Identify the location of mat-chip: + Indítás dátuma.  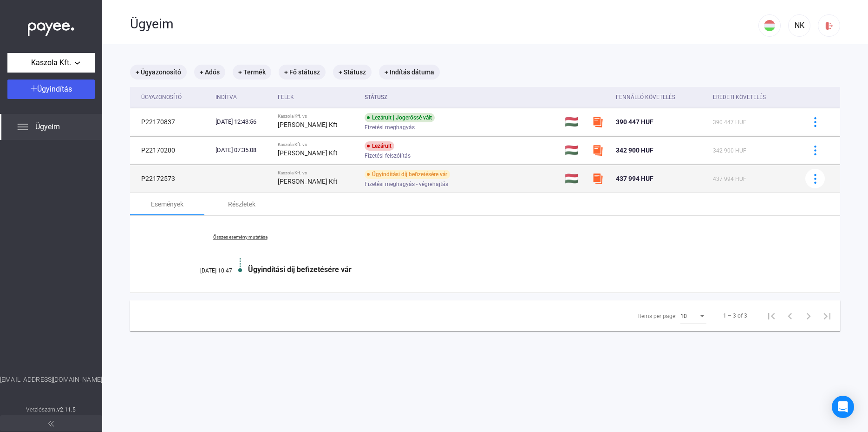
(409, 72).